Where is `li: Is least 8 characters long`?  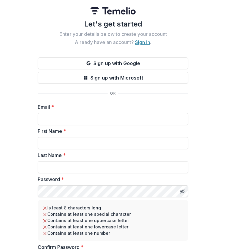
li: Is least 8 characters long is located at coordinates (113, 208).